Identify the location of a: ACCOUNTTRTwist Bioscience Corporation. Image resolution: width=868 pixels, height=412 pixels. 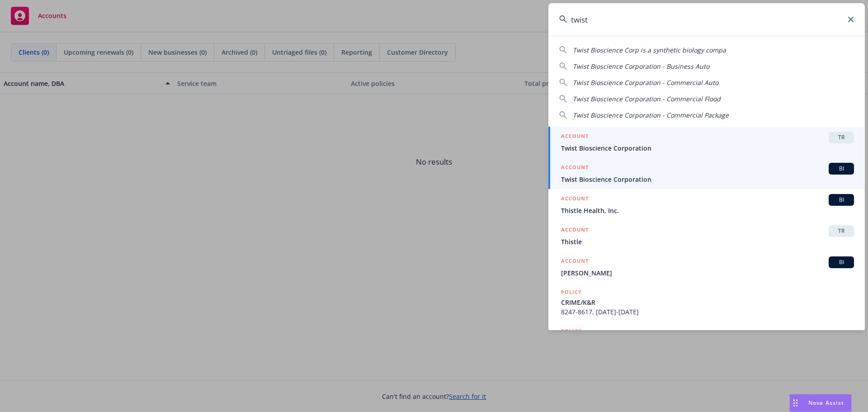
(706, 142).